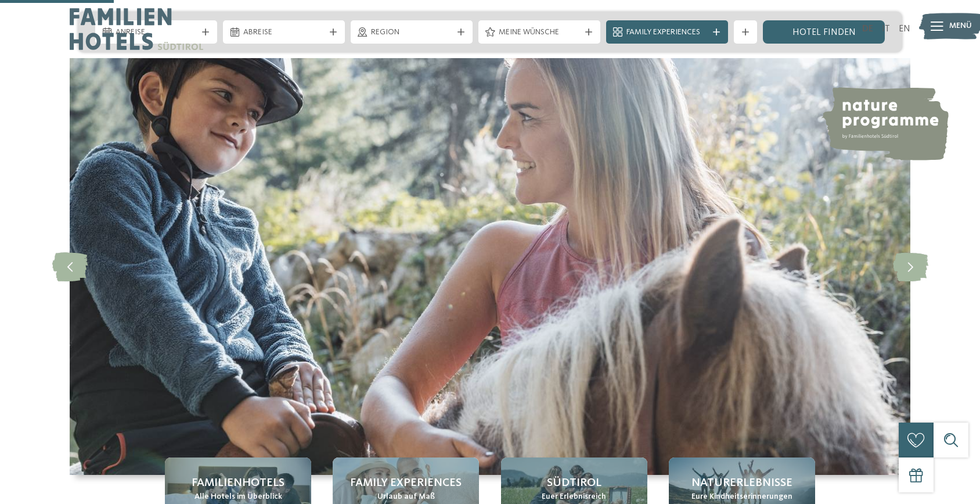  Describe the element at coordinates (885, 124) in the screenshot. I see `img: nature programme by Familienhotels Südtirol` at that location.